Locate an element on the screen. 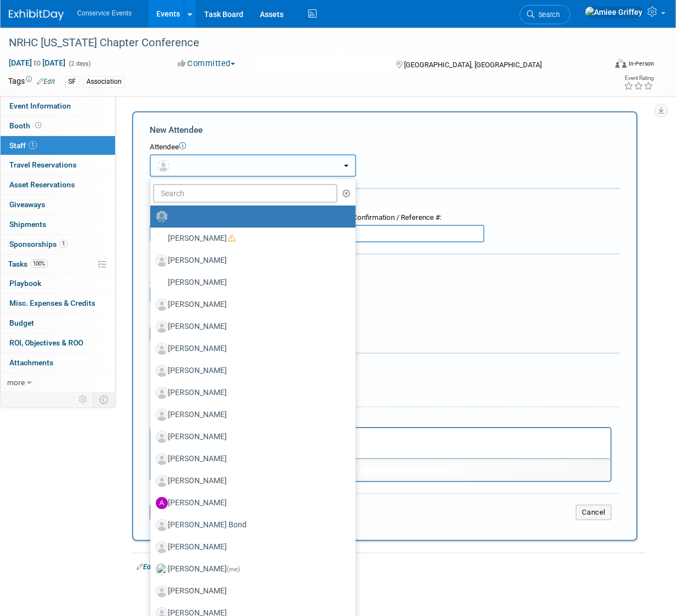 This screenshot has width=676, height=616. a: Staff1 is located at coordinates (58, 145).